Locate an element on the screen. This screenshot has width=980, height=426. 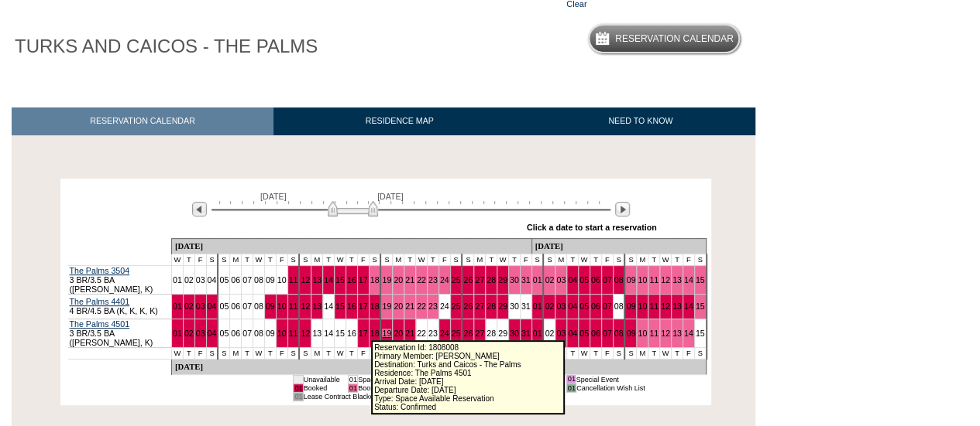
a: 02 is located at coordinates (189, 306).